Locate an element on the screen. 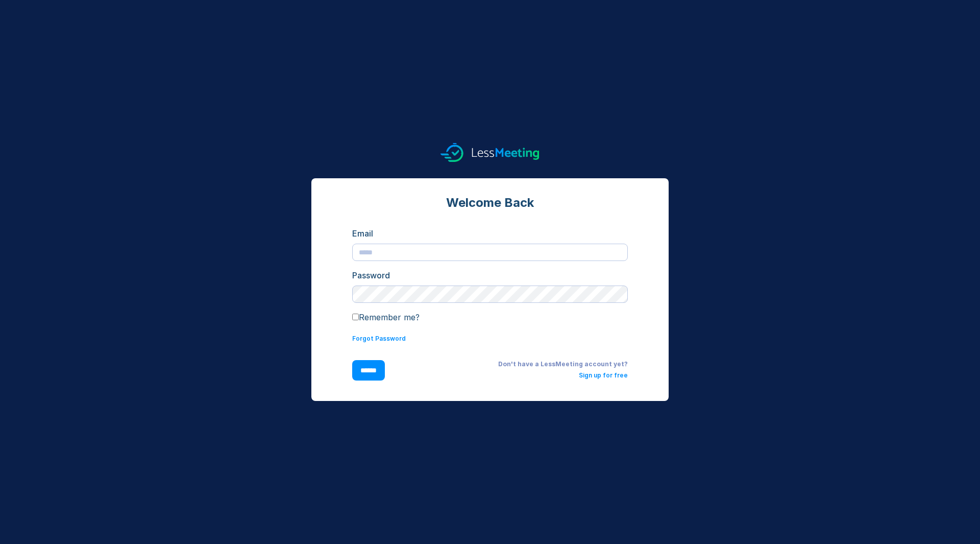 The width and height of the screenshot is (980, 544). a: Forgot Password is located at coordinates (379, 338).